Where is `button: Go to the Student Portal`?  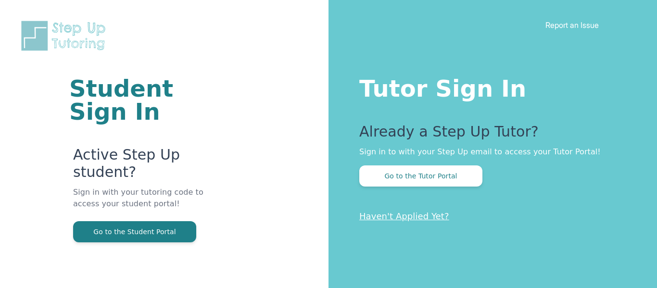 button: Go to the Student Portal is located at coordinates (135, 232).